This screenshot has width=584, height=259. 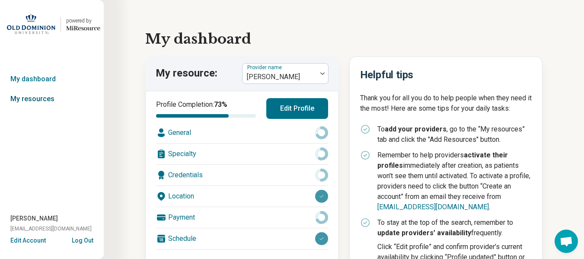 What do you see at coordinates (221, 104) in the screenshot?
I see `span: 73 %` at bounding box center [221, 104].